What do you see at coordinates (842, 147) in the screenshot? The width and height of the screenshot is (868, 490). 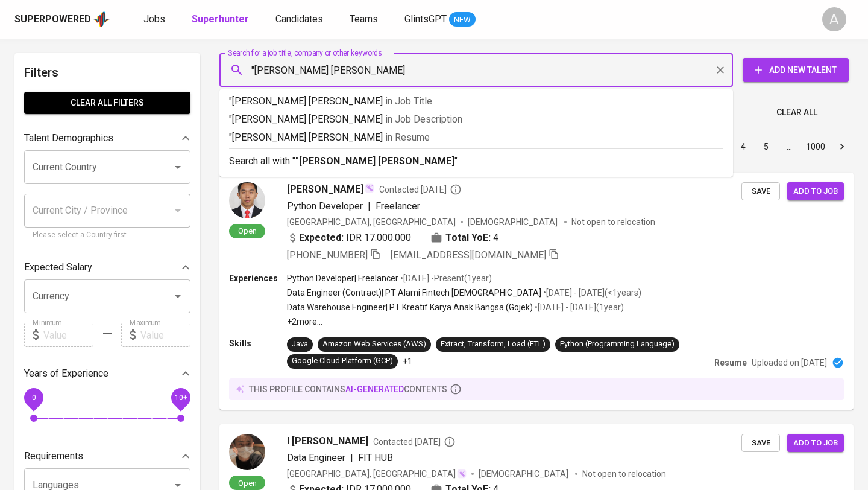 I see `button: Go to next page` at bounding box center [842, 147].